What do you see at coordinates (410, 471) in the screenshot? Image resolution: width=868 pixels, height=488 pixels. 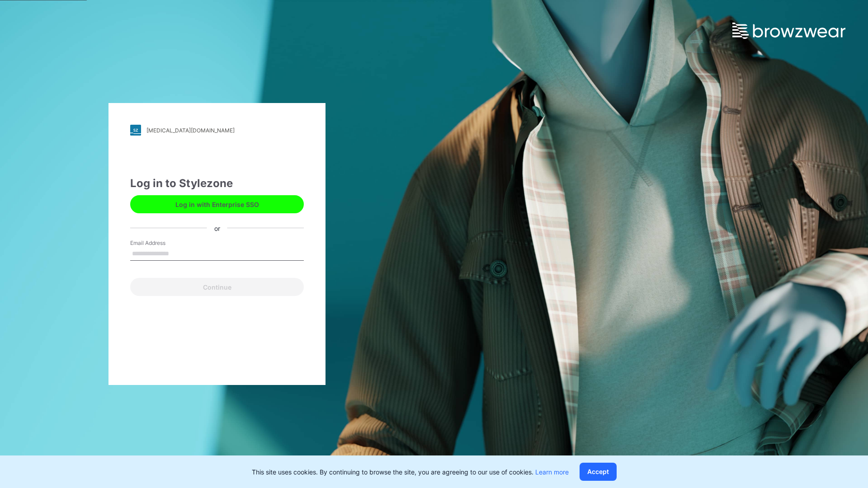 I see `p: This site uses cookies. By continuing to browse the site, you are agreeing to our use of cookies.` at bounding box center [410, 471].